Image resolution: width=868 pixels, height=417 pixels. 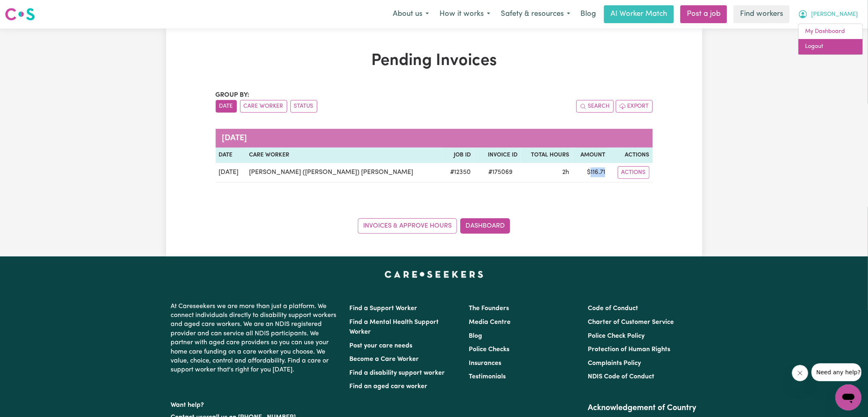 I want to click on a: Find workers, so click(x=762, y=14).